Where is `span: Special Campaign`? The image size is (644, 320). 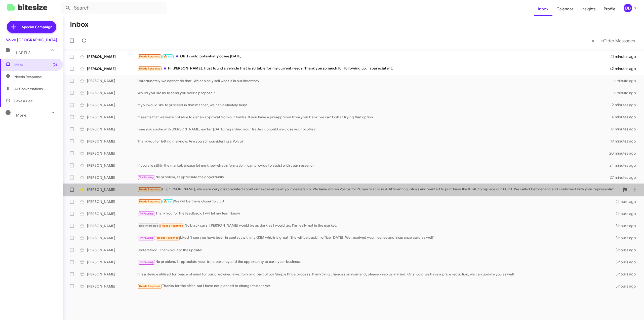 span: Special Campaign is located at coordinates (37, 27).